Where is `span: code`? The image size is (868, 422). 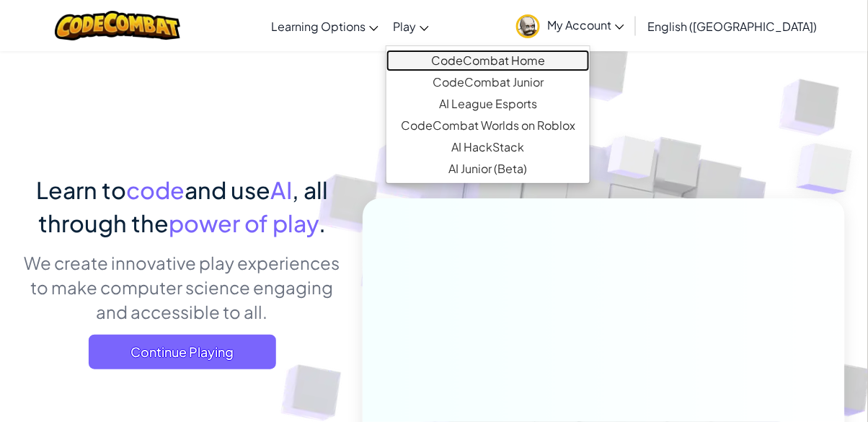
span: code is located at coordinates (156, 189).